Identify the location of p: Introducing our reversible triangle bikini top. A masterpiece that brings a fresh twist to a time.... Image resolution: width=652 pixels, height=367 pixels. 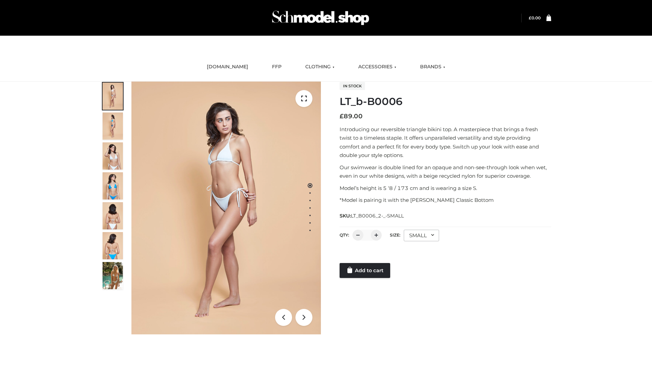
(445, 142).